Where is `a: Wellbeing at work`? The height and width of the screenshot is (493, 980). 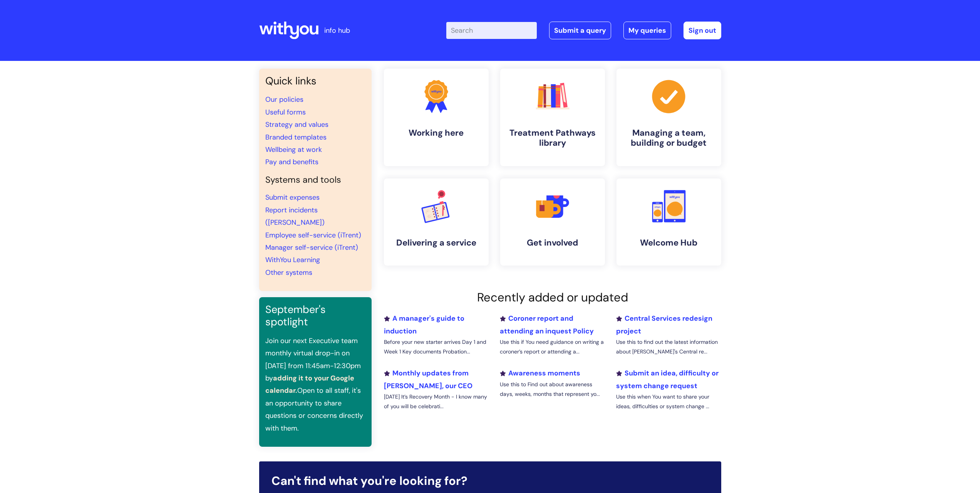 a: Wellbeing at work is located at coordinates (293, 150).